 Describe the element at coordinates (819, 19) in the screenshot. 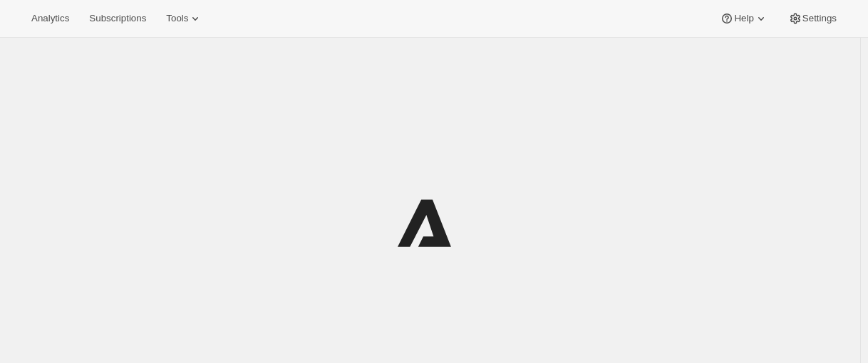

I see `span: Settings` at that location.